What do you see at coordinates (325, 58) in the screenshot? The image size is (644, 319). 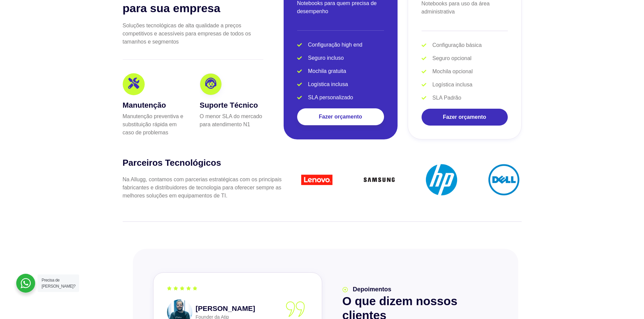 I see `span: Seguro incluso` at bounding box center [325, 58].